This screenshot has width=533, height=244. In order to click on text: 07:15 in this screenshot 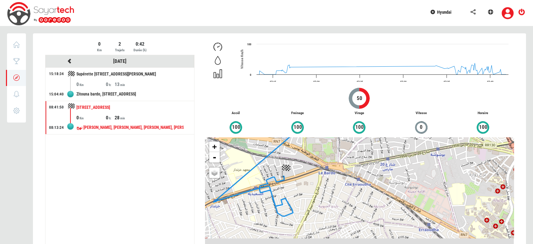, I will do `click(273, 82)`.